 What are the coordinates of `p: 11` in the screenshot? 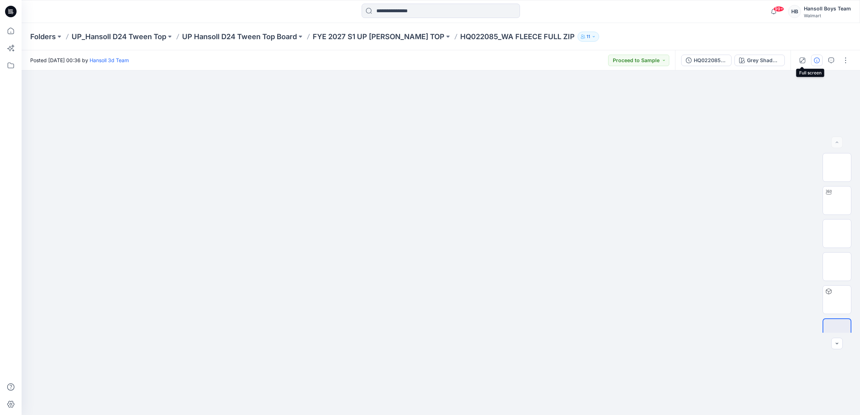 It's located at (588, 37).